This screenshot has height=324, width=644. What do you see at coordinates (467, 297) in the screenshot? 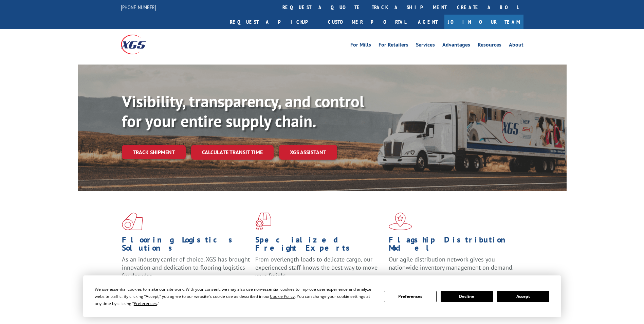
I see `button: Decline` at bounding box center [467, 297].